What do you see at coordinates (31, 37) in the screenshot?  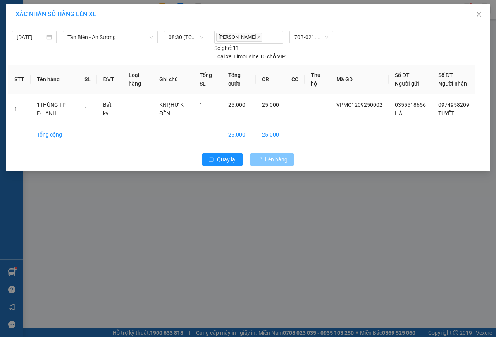 I see `input: 12/09/2025` at bounding box center [31, 37].